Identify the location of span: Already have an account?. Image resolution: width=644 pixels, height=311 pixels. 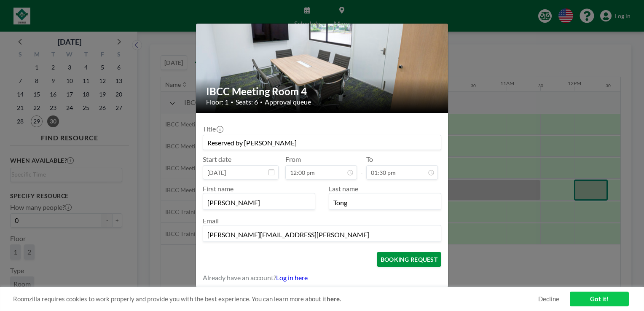
(239, 277).